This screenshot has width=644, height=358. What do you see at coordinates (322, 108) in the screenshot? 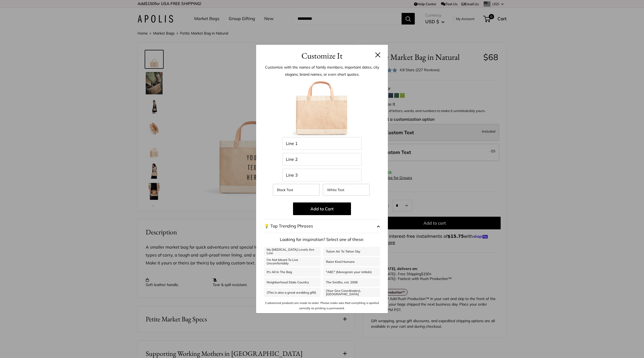
I see `img: petitemarketbagweb.001.jpeg` at bounding box center [322, 108].